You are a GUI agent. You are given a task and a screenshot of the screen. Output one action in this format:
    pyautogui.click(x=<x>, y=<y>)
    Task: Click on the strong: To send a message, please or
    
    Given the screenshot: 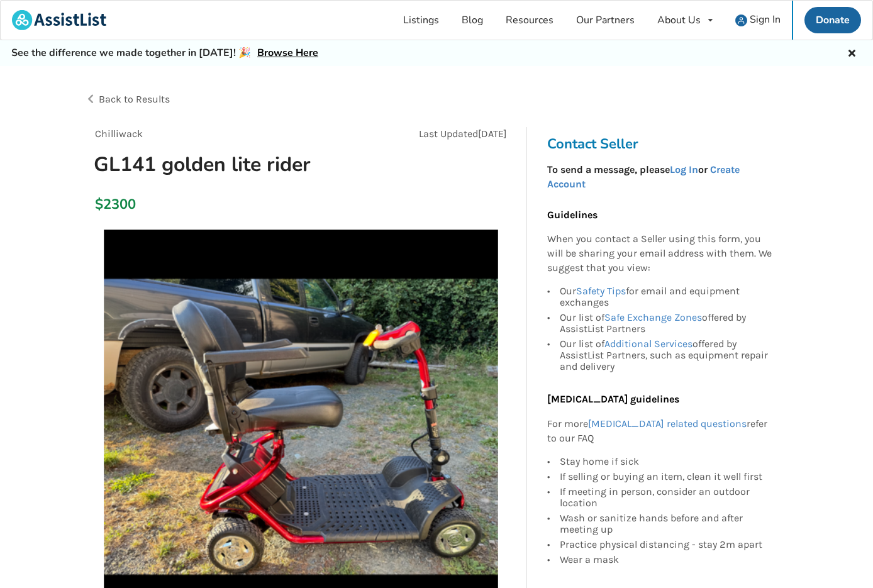 What is the action you would take?
    pyautogui.click(x=643, y=177)
    